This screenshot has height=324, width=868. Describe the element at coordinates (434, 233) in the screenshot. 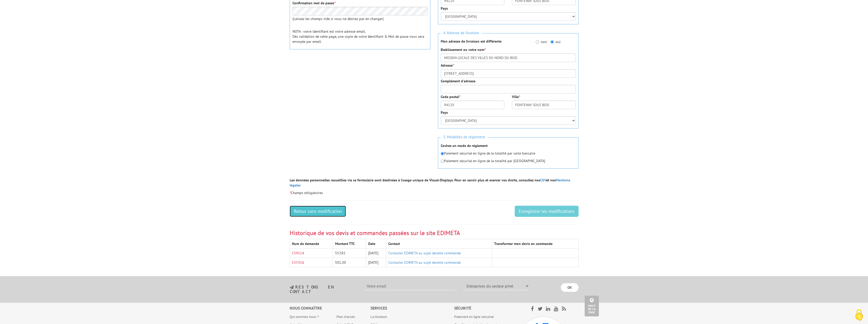

I see `h3: Historique de vos devis et commandes passées sur le site EDIMETA` at that location.